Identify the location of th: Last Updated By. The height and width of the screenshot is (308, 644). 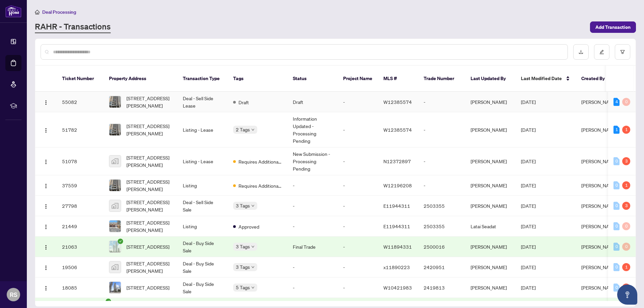
(490, 79).